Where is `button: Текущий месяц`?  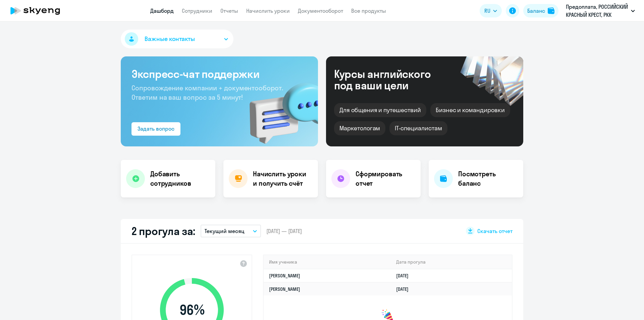 button: Текущий месяц is located at coordinates (231, 231).